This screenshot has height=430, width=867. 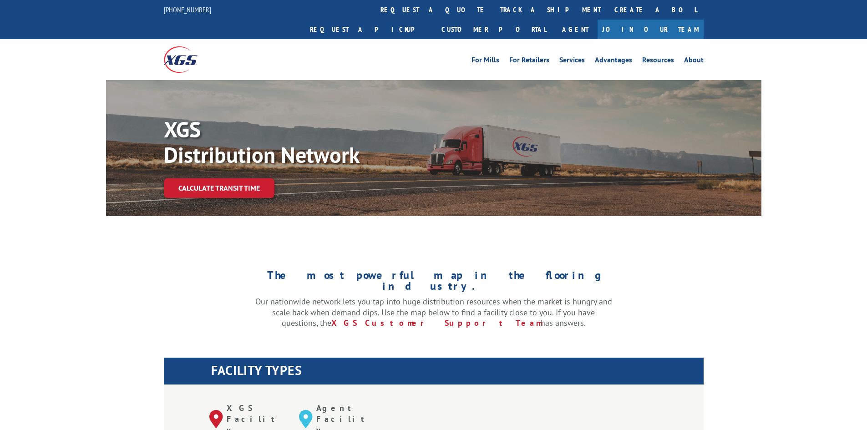 I want to click on a: XGS Customer Support Team, so click(x=436, y=323).